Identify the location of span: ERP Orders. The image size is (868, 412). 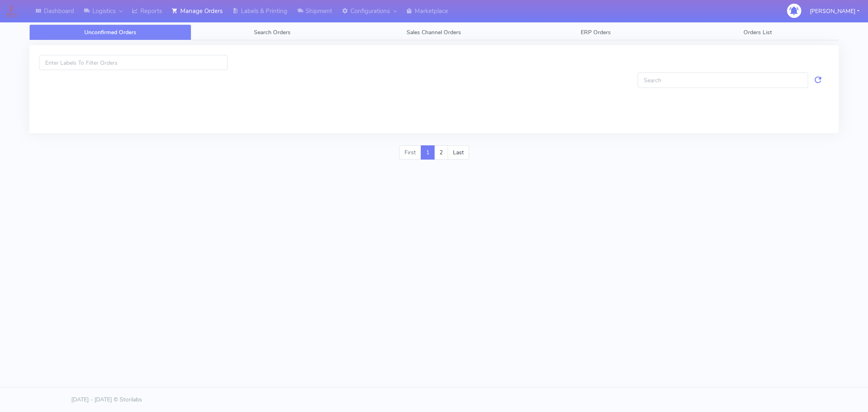
(596, 32).